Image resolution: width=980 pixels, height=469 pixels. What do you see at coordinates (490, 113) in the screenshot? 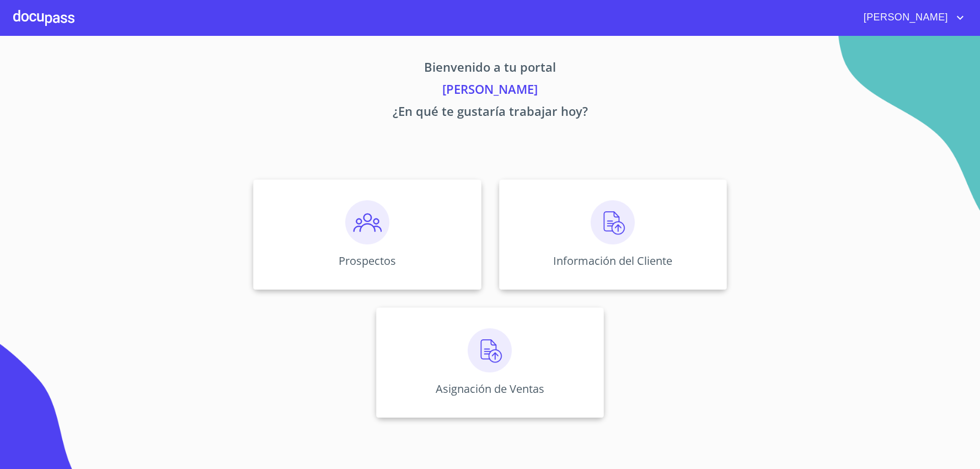
I see `p: ¿En qué te gustaría trabajar hoy?` at bounding box center [490, 113].